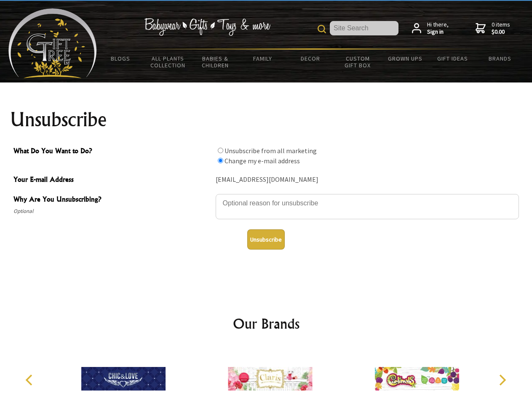 This screenshot has height=404, width=532. What do you see at coordinates (112, 180) in the screenshot?
I see `span: Your E-mail Address` at bounding box center [112, 180].